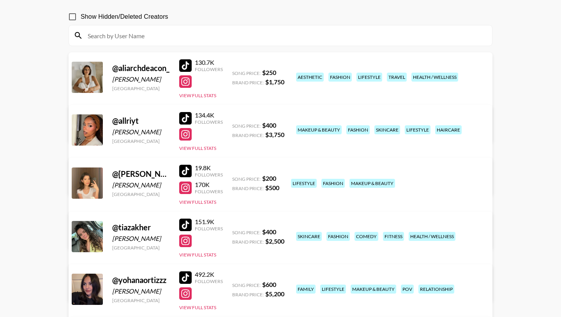 Image resolution: width=561 pixels, height=317 pixels. Describe the element at coordinates (394, 236) in the screenshot. I see `div: fitness` at that location.